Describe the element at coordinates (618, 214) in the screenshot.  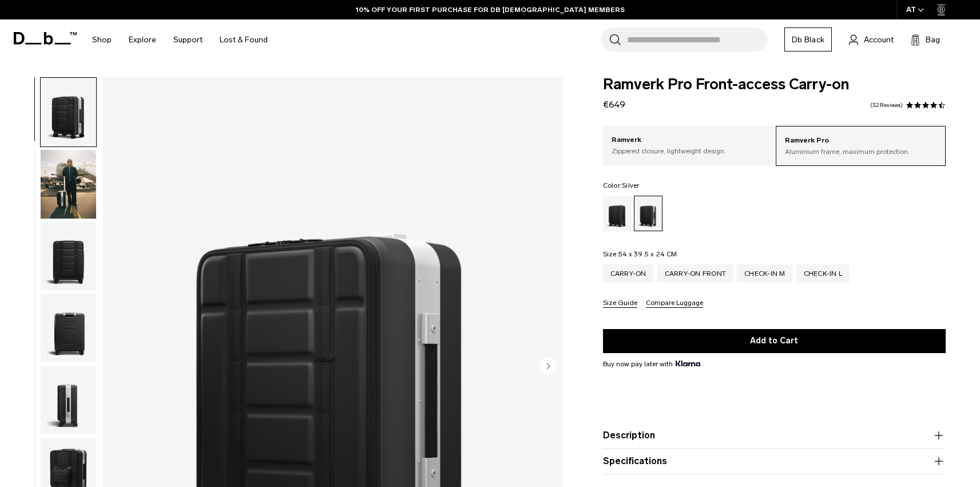
I see `a: Black Out` at that location.